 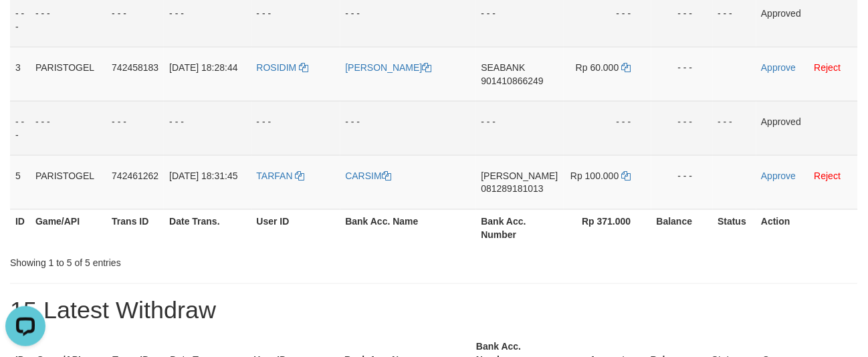 I want to click on td: Approved, so click(x=808, y=128).